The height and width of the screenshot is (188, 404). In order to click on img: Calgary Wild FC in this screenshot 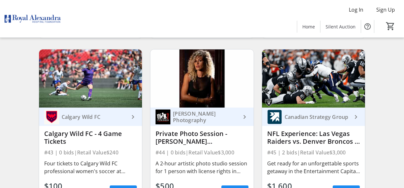, I will do `click(52, 117)`.